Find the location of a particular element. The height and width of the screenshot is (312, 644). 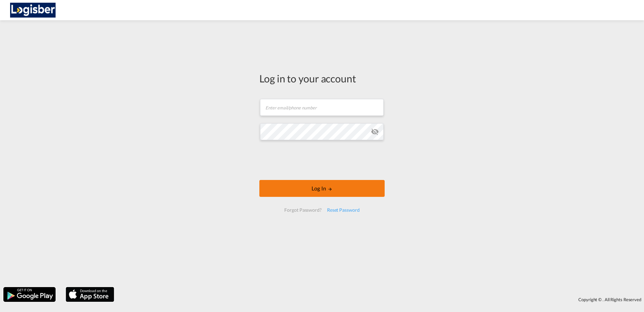

div: Copyright © . All Rights Reserved is located at coordinates (381, 300).